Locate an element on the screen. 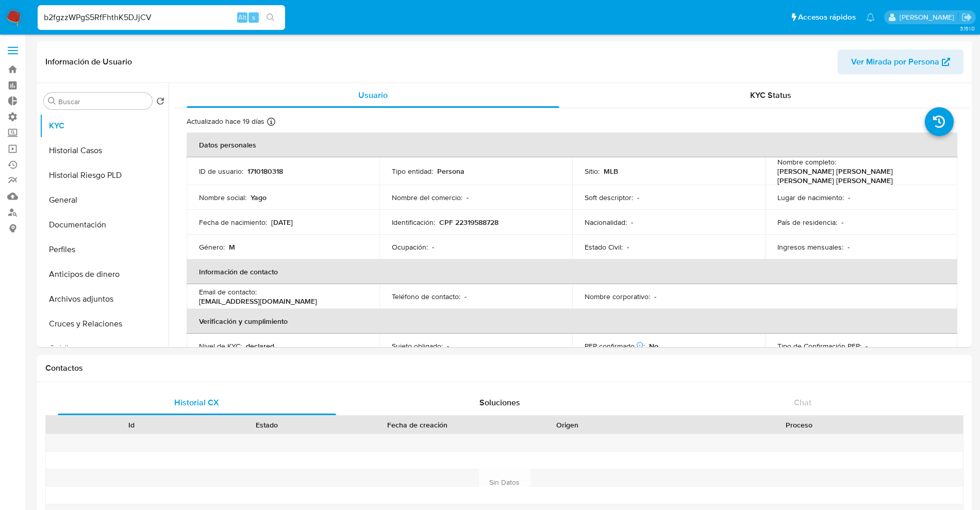 The image size is (980, 510). p: Email de contacto : is located at coordinates (228, 292).